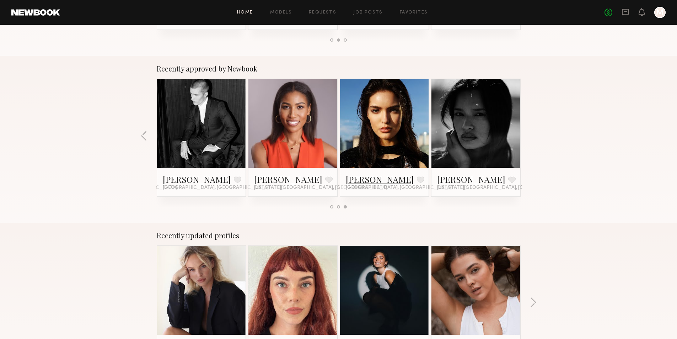 This screenshot has height=339, width=677. I want to click on div: Recently updated profiles, so click(339, 235).